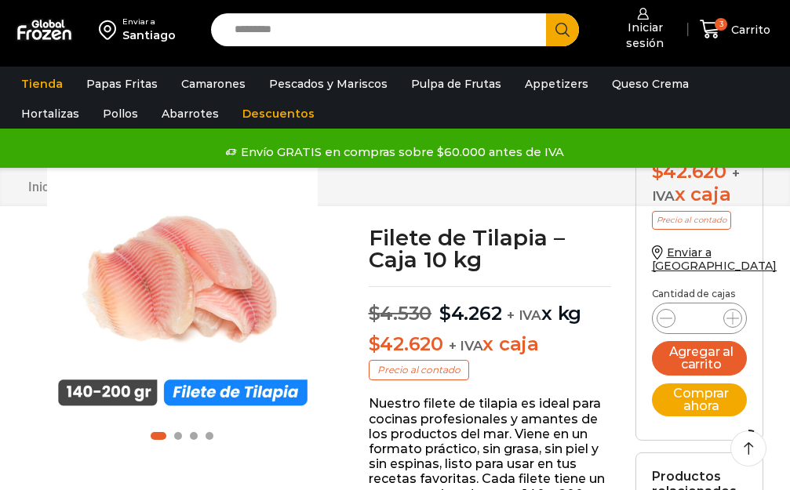 This screenshot has width=790, height=490. I want to click on a: Appetizers, so click(556, 84).